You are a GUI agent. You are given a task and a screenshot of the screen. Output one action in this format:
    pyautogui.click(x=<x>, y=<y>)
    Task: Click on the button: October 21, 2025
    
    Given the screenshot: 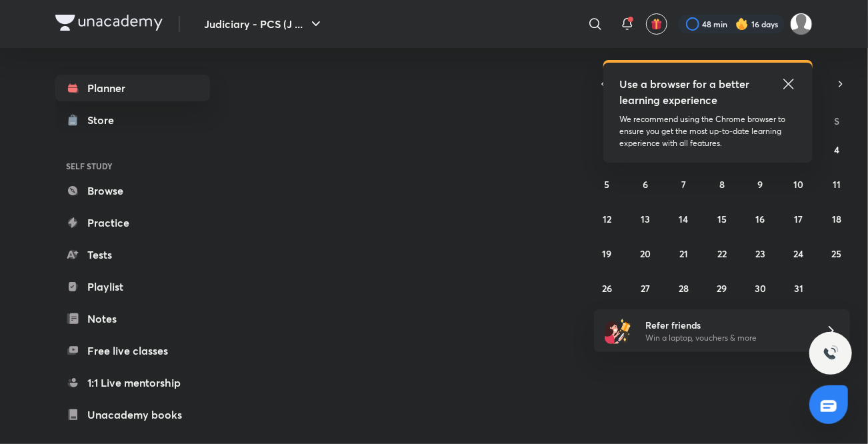 What is the action you would take?
    pyautogui.click(x=683, y=253)
    